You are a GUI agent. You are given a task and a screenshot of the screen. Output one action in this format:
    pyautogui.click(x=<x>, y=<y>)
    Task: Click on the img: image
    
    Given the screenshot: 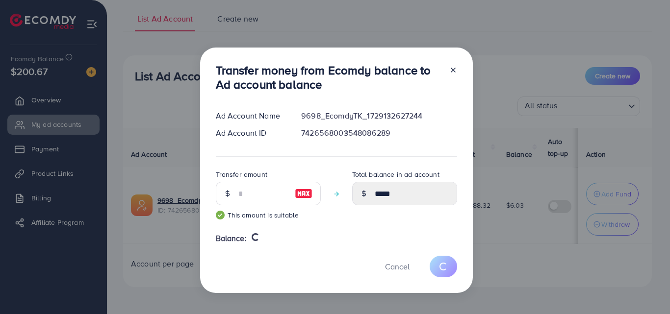 What is the action you would take?
    pyautogui.click(x=304, y=194)
    